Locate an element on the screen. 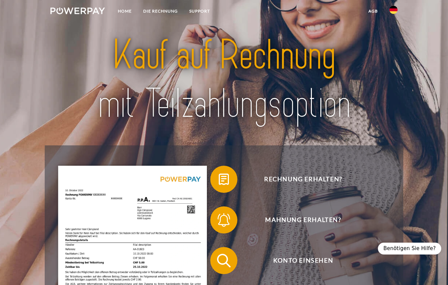 The image size is (448, 285). span: Mahnung erhalten? is located at coordinates (303, 220).